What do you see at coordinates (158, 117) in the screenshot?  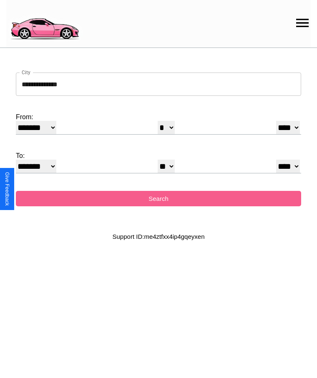 I see `label: From:` at bounding box center [158, 117].